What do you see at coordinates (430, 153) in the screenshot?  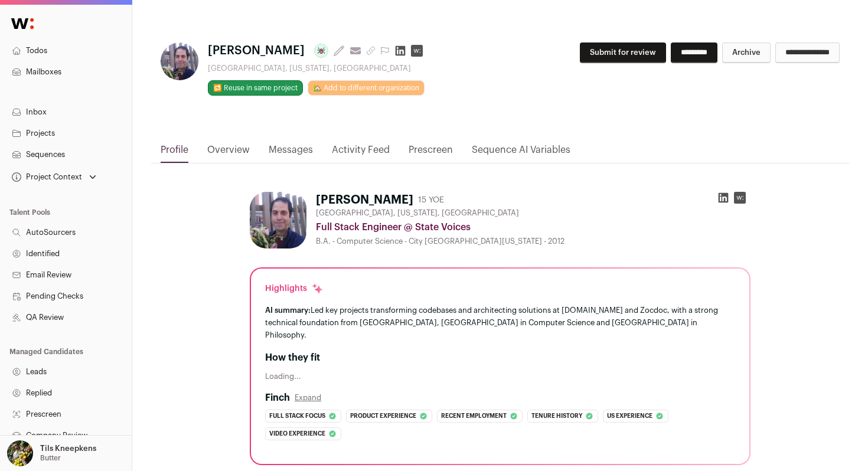 I see `a: Prescreen` at bounding box center [430, 153].